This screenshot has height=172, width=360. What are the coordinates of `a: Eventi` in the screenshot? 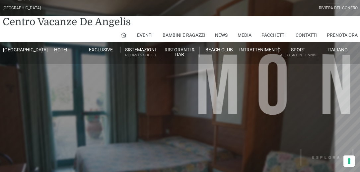 It's located at (144, 35).